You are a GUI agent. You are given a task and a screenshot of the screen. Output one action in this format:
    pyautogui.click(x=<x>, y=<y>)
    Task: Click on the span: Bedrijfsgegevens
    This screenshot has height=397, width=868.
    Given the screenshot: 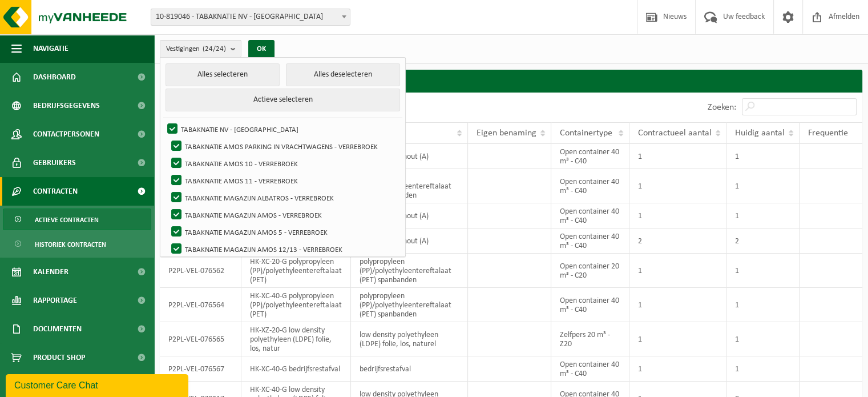 What is the action you would take?
    pyautogui.click(x=66, y=106)
    